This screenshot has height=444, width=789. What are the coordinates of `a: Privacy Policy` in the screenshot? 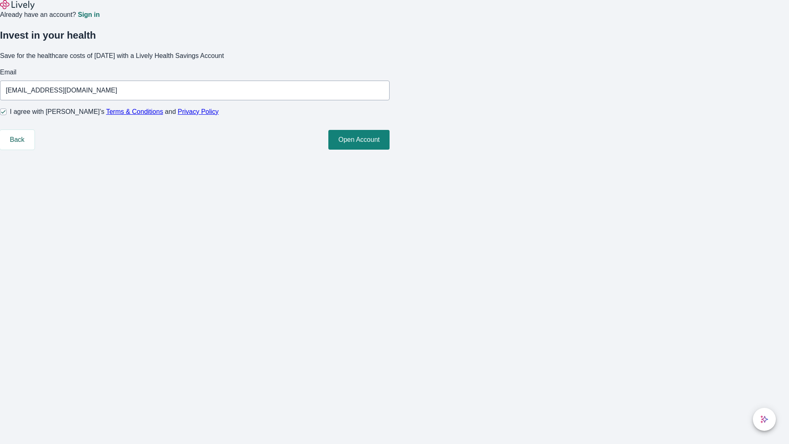 It's located at (199, 111).